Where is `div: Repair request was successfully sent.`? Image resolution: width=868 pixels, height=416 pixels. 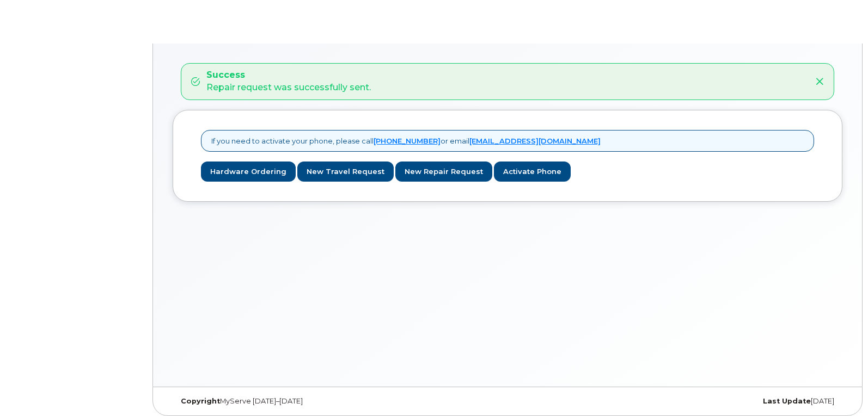
div: Repair request was successfully sent. is located at coordinates (289, 82).